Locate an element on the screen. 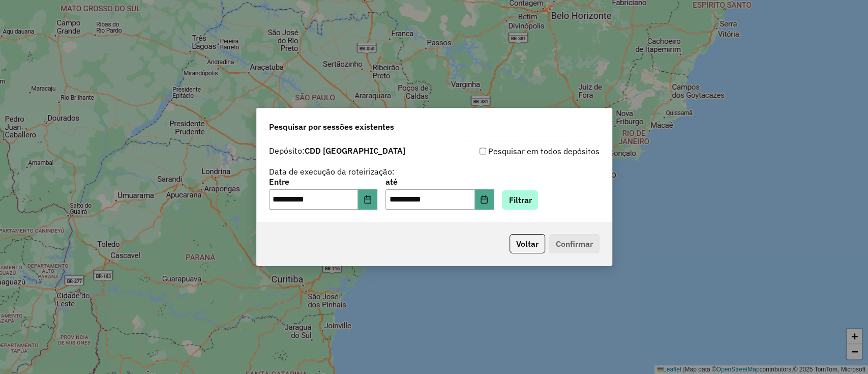  span: Pesquisar por sessões existentes is located at coordinates (332, 127).